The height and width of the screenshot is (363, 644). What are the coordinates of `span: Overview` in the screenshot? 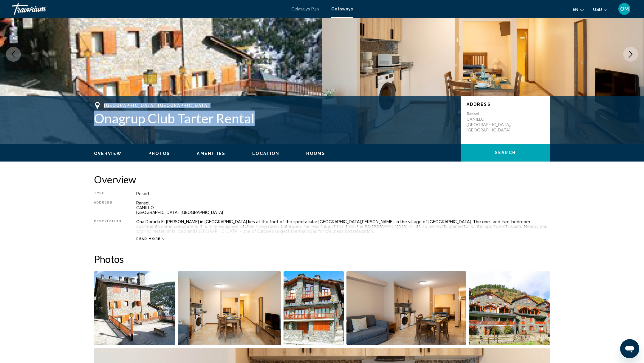 It's located at (108, 153).